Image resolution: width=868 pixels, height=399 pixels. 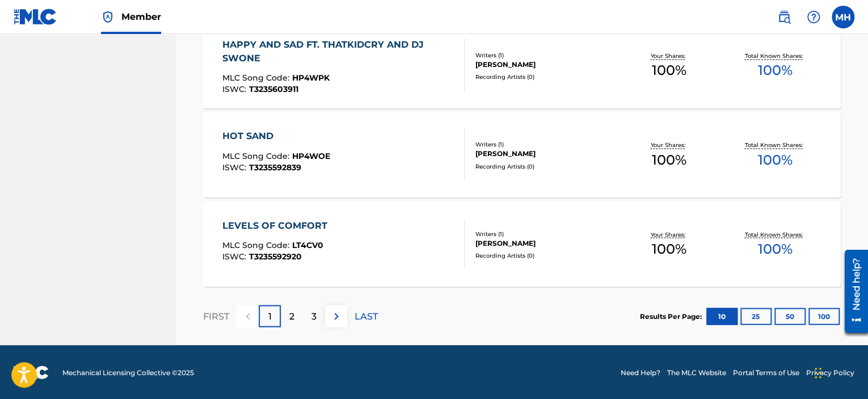 I want to click on span: HP4WPK, so click(x=311, y=78).